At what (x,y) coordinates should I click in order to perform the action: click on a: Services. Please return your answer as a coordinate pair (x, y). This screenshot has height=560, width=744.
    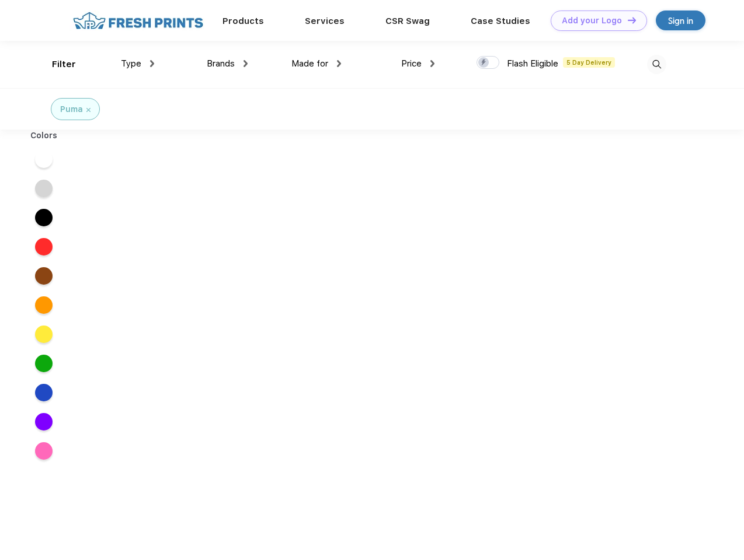
    Looking at the image, I should click on (325, 21).